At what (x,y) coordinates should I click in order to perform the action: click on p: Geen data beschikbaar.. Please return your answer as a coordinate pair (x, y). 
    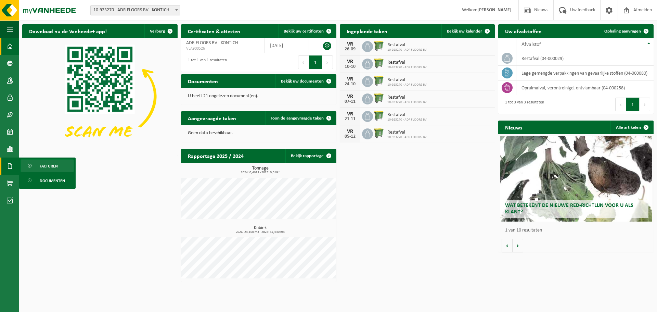
    Looking at the image, I should click on (259, 133).